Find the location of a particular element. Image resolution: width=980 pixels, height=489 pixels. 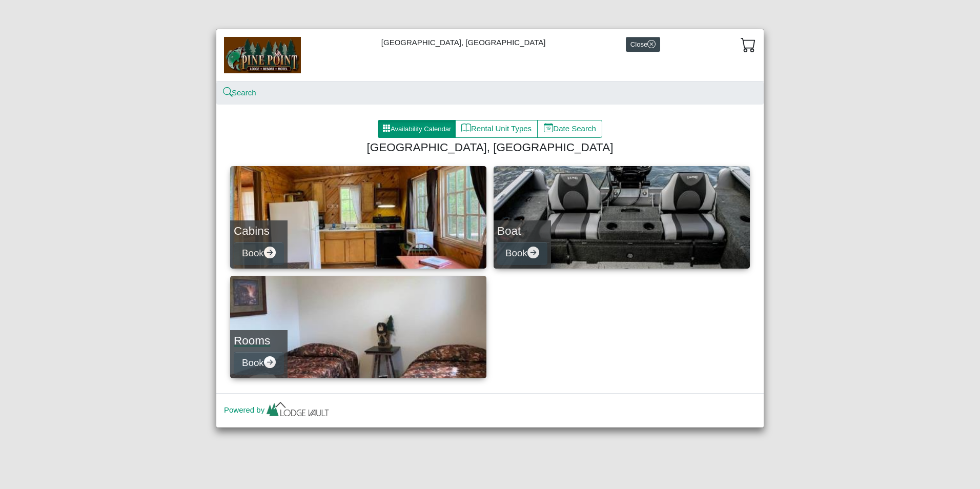

img: b144ff98-a7e1-49bd-98da-e9ae77355310.jpg is located at coordinates (263, 55).